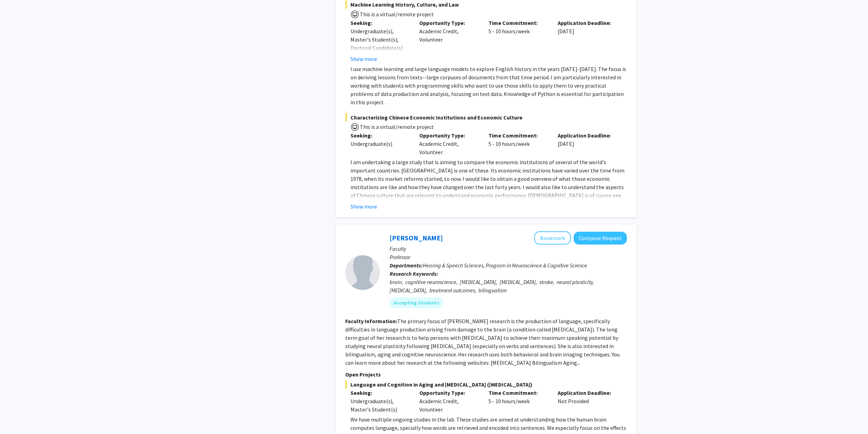  I want to click on p: Open Projects, so click(486, 374).